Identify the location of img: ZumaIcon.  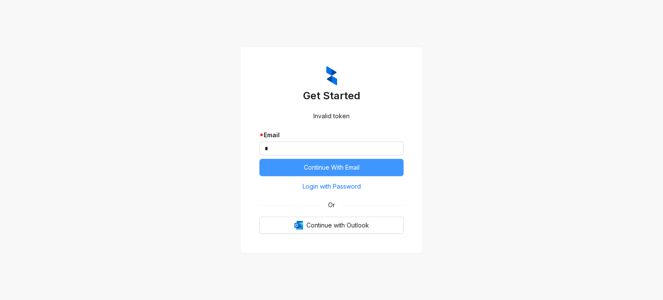
(331, 76).